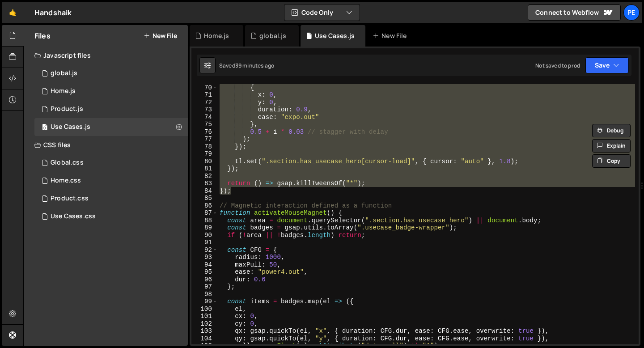  What do you see at coordinates (160, 36) in the screenshot?
I see `button: New File` at bounding box center [160, 36].